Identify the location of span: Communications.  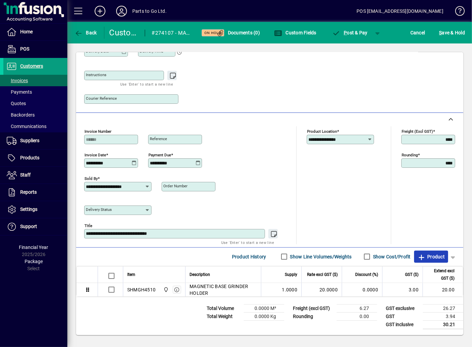
(27, 126).